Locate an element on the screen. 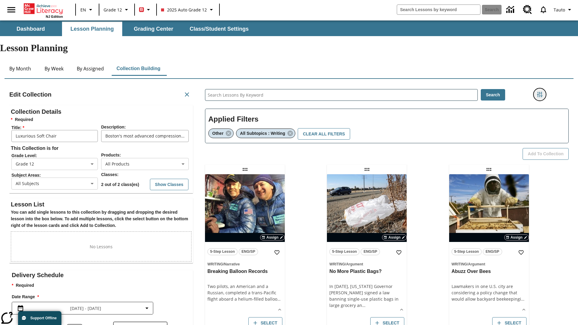 The width and height of the screenshot is (578, 325). p: Required is located at coordinates (102, 285).